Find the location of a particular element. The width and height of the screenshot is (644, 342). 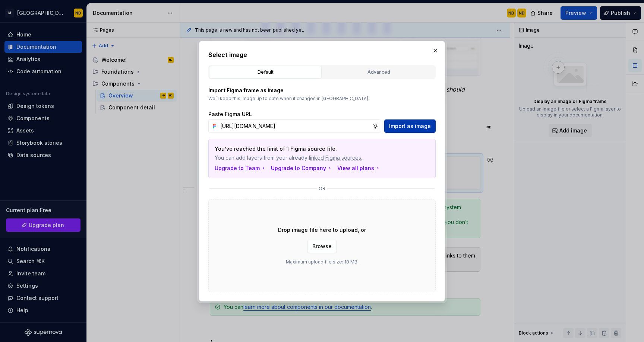

label: Paste Figma URL is located at coordinates (230, 114).